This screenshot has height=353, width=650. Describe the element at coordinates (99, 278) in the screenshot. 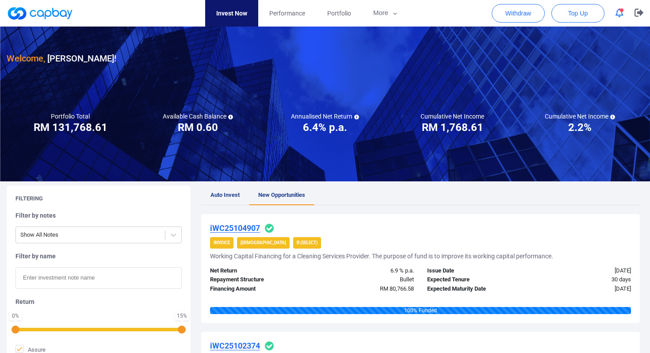

I see `input: Enter investment note name` at that location.